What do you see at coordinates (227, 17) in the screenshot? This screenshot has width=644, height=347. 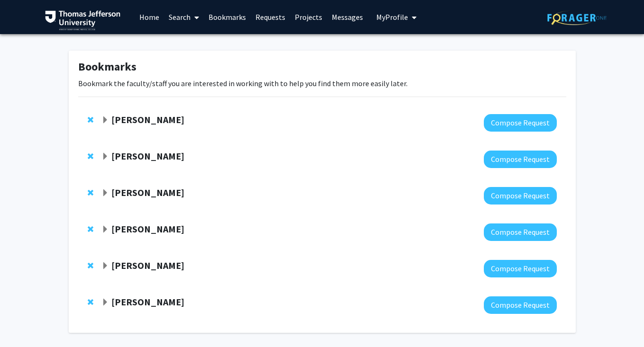 I see `a: Bookmarks` at bounding box center [227, 17].